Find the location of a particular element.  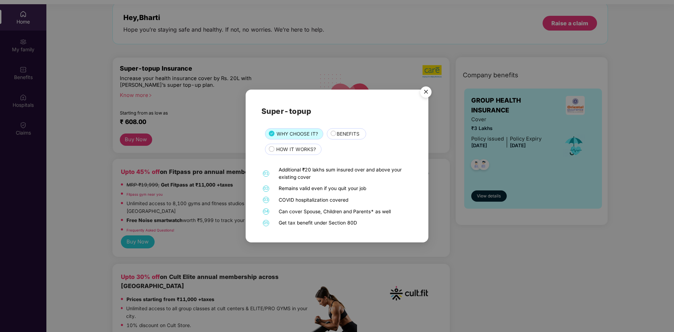

span: WHY CHOOSE IT? is located at coordinates (297, 134).